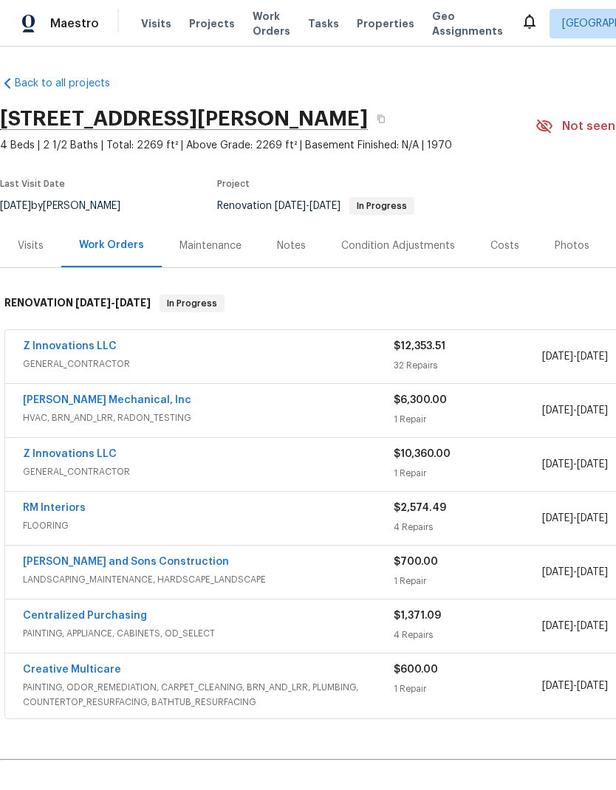  I want to click on span: PAINTING, APPLIANCE, CABINETS, OD_SELECT, so click(208, 634).